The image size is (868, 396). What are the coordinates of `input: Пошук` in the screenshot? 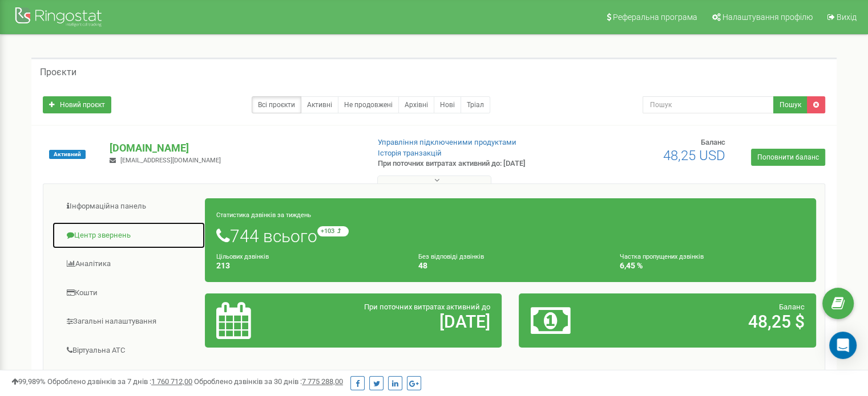 It's located at (708, 105).